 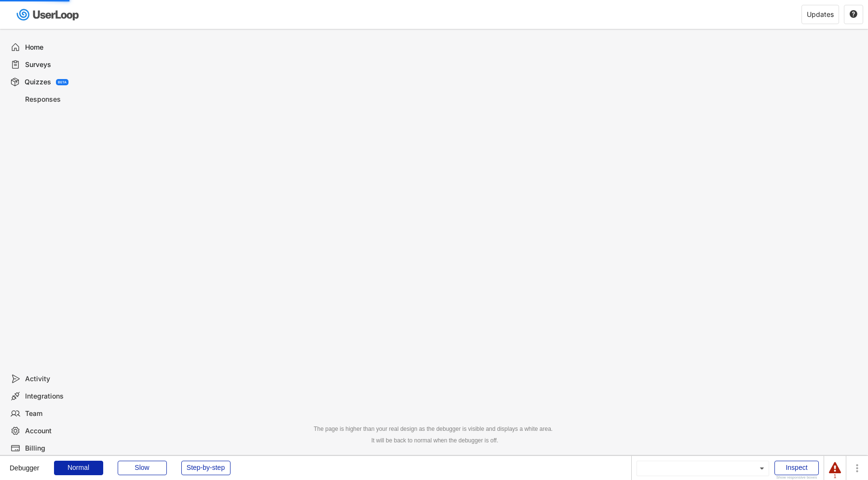 What do you see at coordinates (797, 468) in the screenshot?
I see `div: Inspect` at bounding box center [797, 468].